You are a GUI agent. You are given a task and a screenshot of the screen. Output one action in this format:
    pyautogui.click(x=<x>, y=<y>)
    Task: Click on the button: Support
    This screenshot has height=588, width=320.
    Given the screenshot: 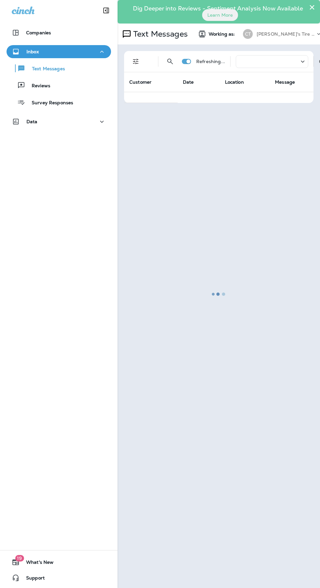 What is the action you would take?
    pyautogui.click(x=59, y=578)
    